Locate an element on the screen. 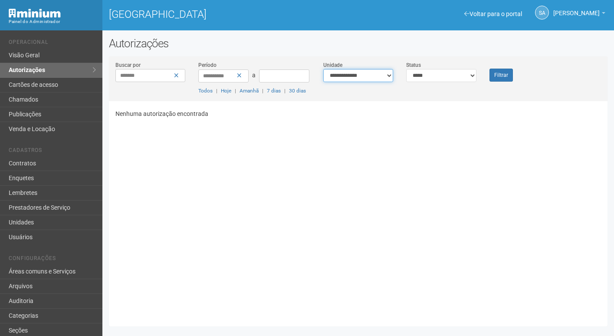 Image resolution: width=614 pixels, height=336 pixels. p: Nenhuma autorização encontrada is located at coordinates (358, 114).